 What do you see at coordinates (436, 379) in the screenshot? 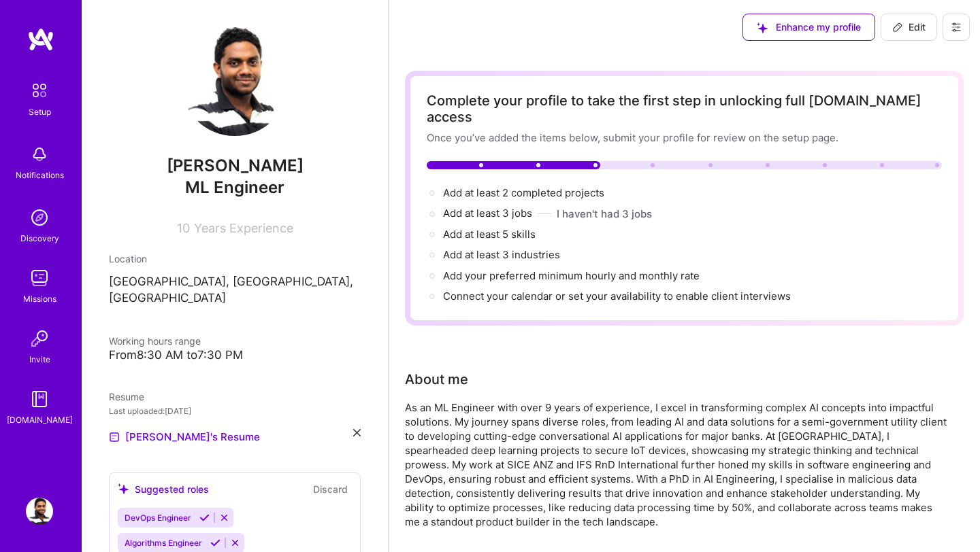
I see `div: About me` at bounding box center [436, 379].